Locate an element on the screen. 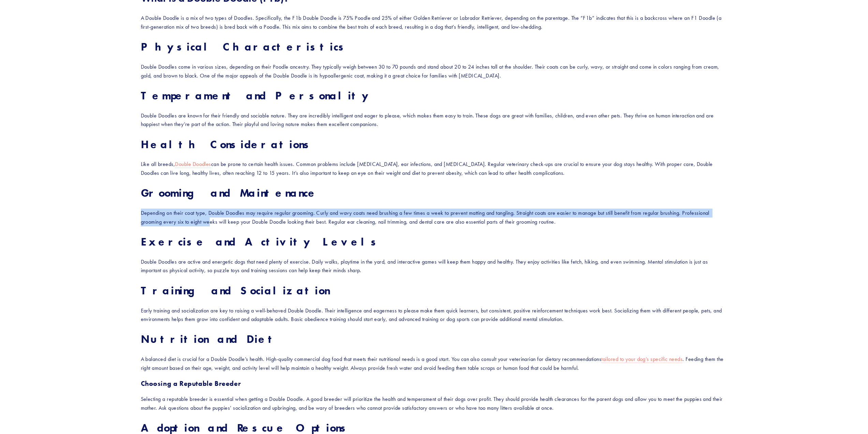  p: Double Doodles come in various sizes, depending on their Poodle ancestry. They typically weigh be... is located at coordinates (434, 71).